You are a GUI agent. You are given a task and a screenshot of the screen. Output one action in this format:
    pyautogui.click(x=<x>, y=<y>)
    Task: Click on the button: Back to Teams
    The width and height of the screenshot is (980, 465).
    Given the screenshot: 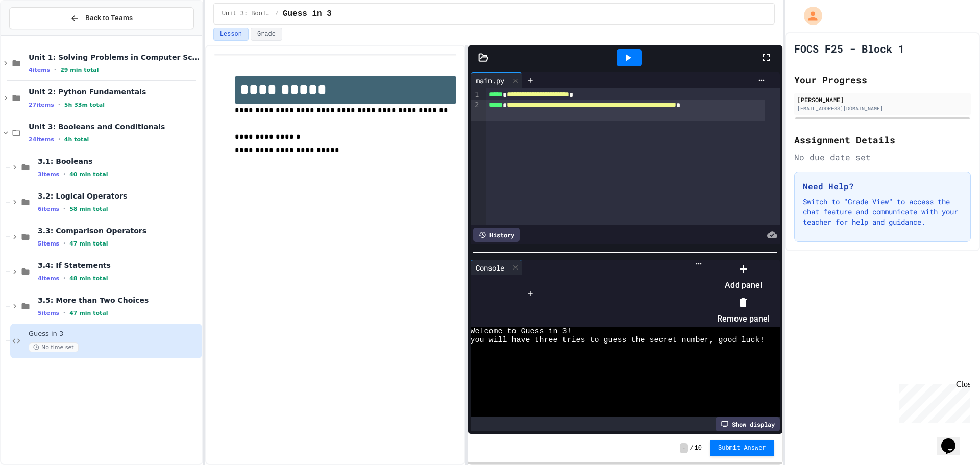 What is the action you would take?
    pyautogui.click(x=102, y=18)
    